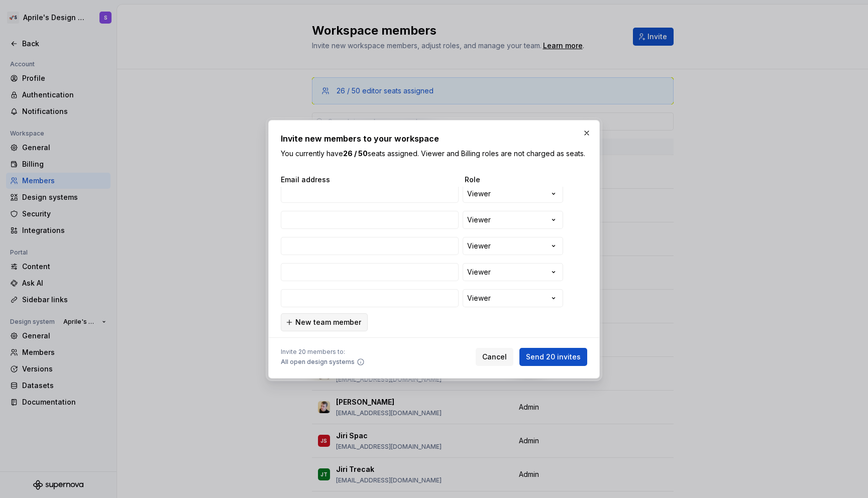 This screenshot has width=868, height=498. Describe the element at coordinates (434, 154) in the screenshot. I see `p: You currently have seats assigned. Viewer and Billing roles are not charged as seats.` at that location.